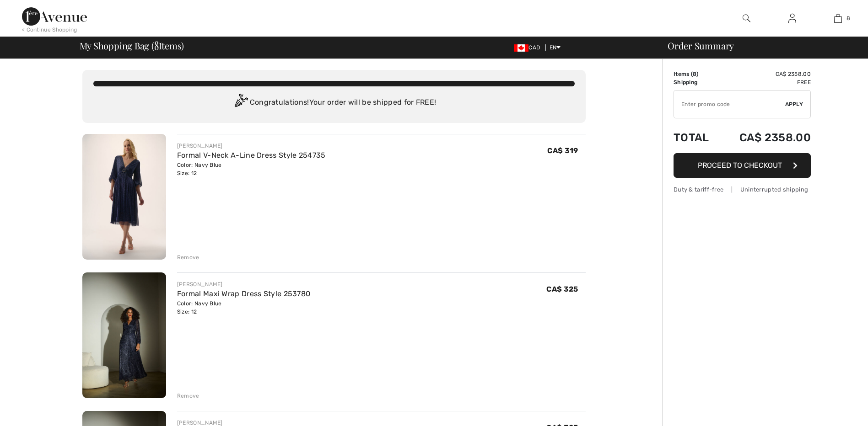  Describe the element at coordinates (742, 165) in the screenshot. I see `button: Proceed to Checkout` at that location.